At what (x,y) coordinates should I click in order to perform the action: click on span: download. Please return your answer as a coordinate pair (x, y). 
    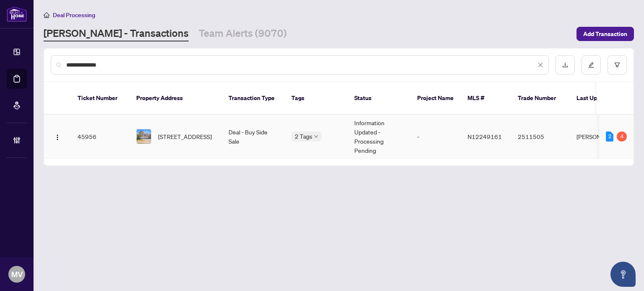
    Looking at the image, I should click on (566, 65).